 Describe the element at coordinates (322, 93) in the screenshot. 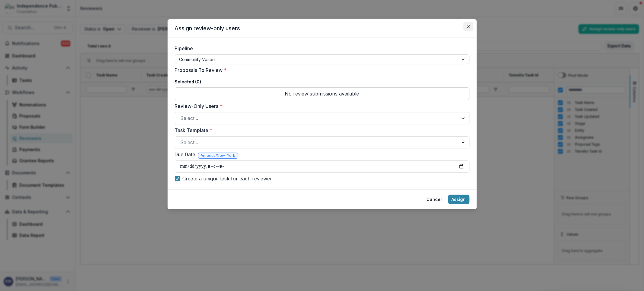

I see `p: No review submissions available` at that location.